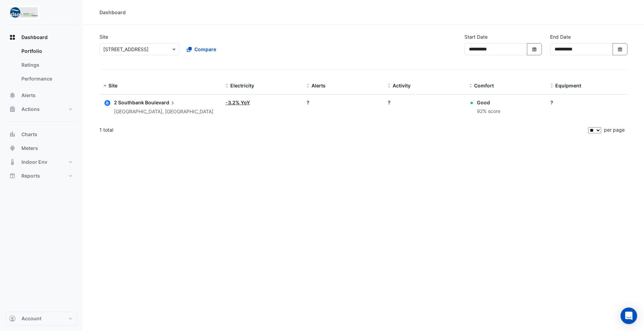 The image size is (644, 331). Describe the element at coordinates (113, 85) in the screenshot. I see `span: Site` at that location.